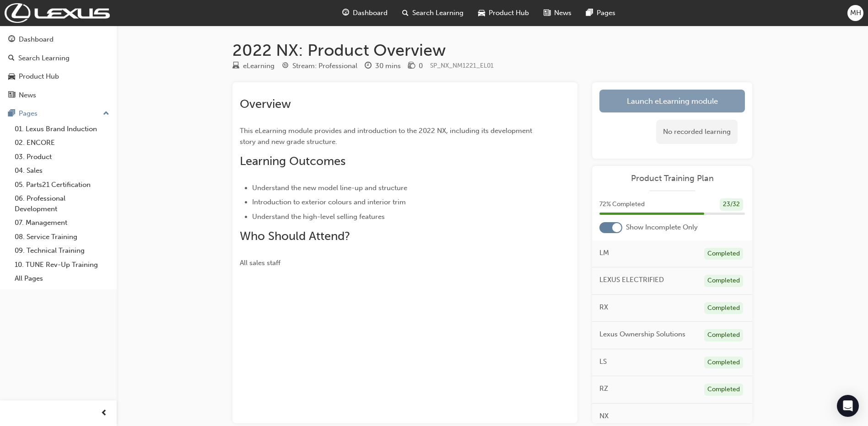 Image resolution: width=868 pixels, height=426 pixels. Describe the element at coordinates (509, 13) in the screenshot. I see `span: Product Hub` at that location.